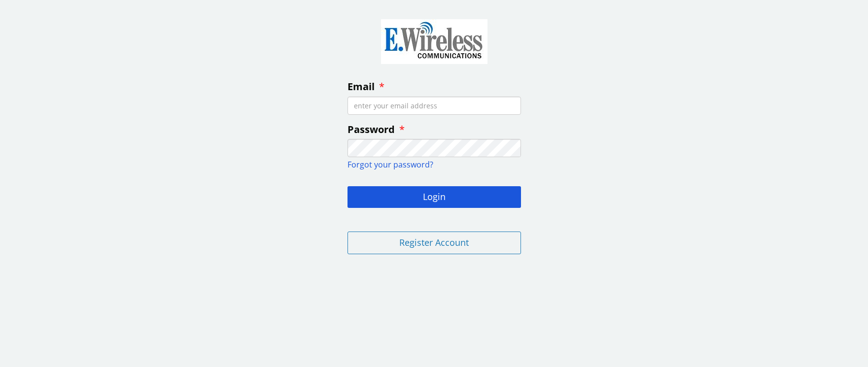 The width and height of the screenshot is (868, 367). Describe the element at coordinates (434, 105) in the screenshot. I see `input: enter your email address` at that location.